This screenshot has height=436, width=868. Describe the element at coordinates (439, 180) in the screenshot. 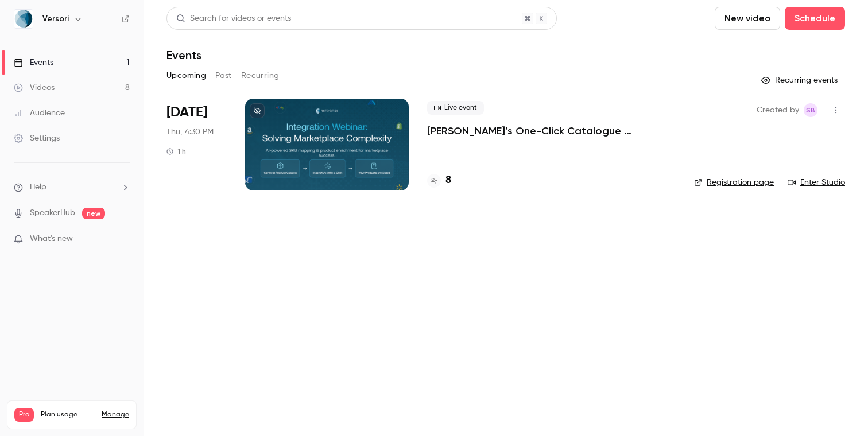

I see `a: 8` at that location.